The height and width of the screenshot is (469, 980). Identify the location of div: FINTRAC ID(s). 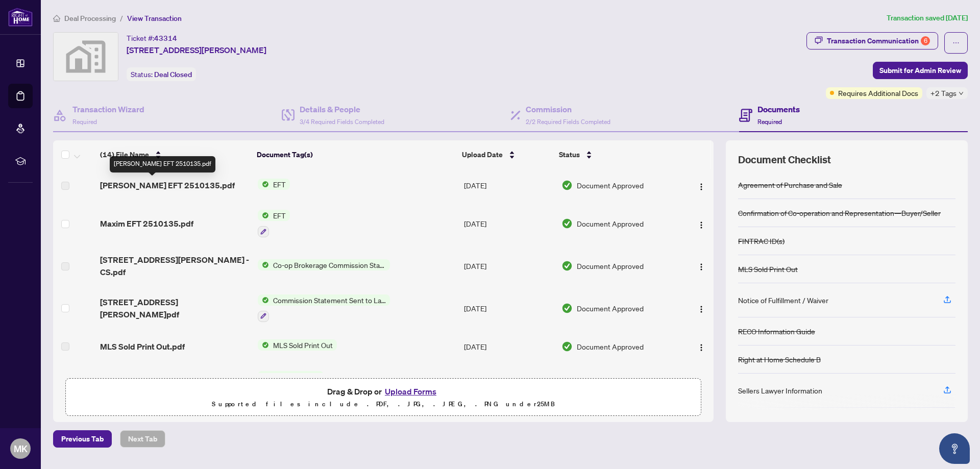
(761, 241).